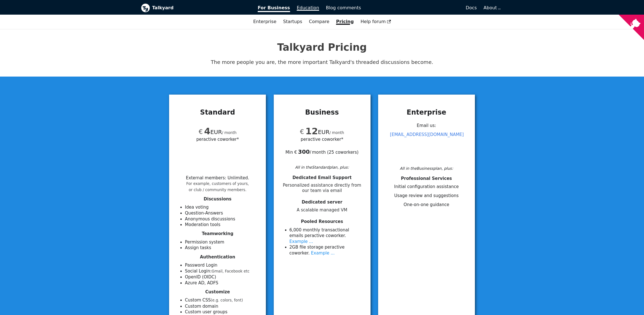  Describe the element at coordinates (222, 248) in the screenshot. I see `li: Assign tasks` at that location.